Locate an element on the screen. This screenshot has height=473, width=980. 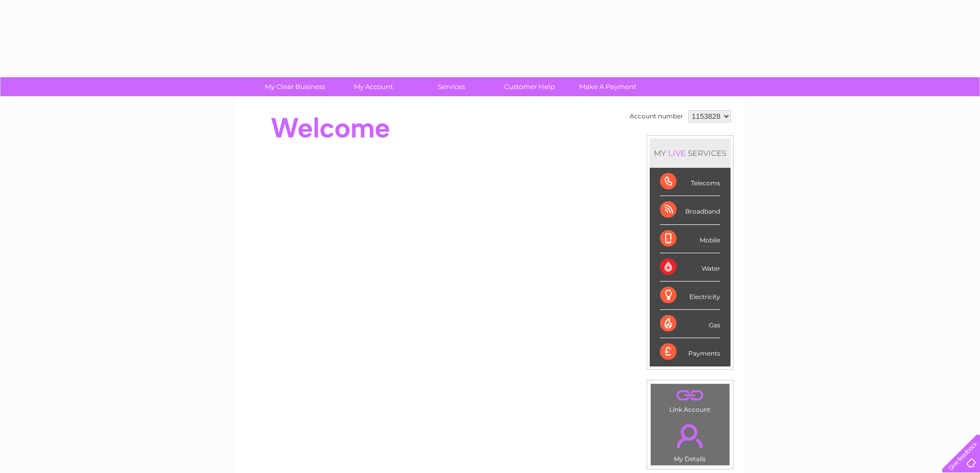
div: Telecoms is located at coordinates (690, 182).